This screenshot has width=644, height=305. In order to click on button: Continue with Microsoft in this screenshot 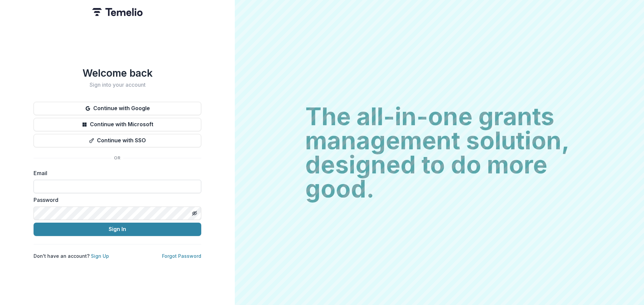, I will do `click(118, 125)`.